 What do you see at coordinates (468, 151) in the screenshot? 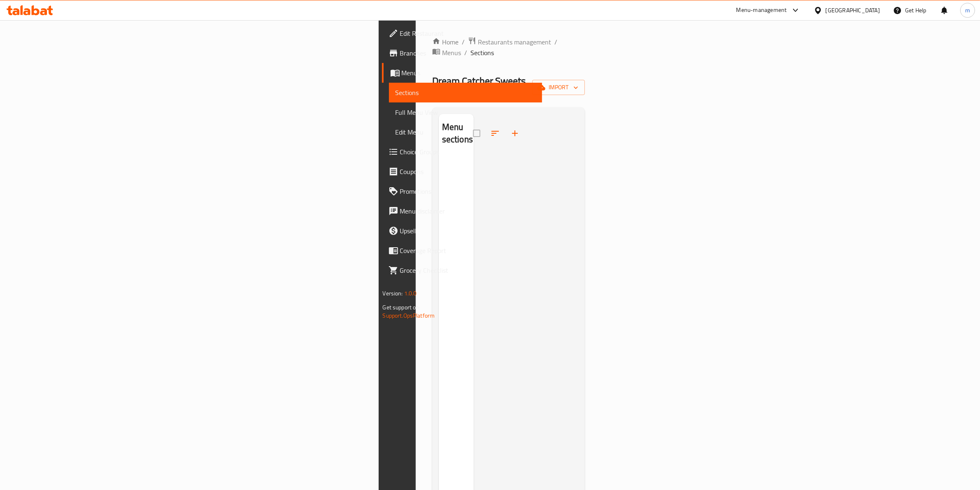
I see `span: Choice Groups` at bounding box center [468, 151].